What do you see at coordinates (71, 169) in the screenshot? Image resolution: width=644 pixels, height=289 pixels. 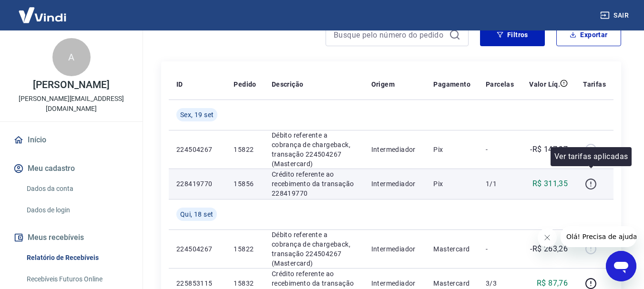 I see `button: Meu cadastro` at bounding box center [71, 169].